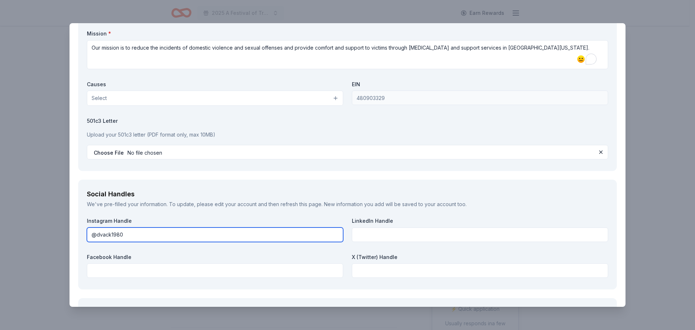 The image size is (695, 330). Describe the element at coordinates (480, 84) in the screenshot. I see `label: EIN` at that location.